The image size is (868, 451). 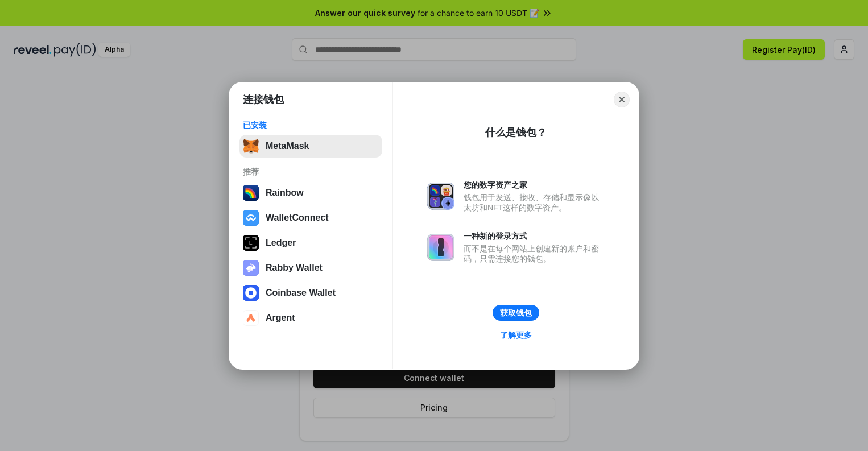 What do you see at coordinates (297, 218) in the screenshot?
I see `div: WalletConnect` at bounding box center [297, 218].